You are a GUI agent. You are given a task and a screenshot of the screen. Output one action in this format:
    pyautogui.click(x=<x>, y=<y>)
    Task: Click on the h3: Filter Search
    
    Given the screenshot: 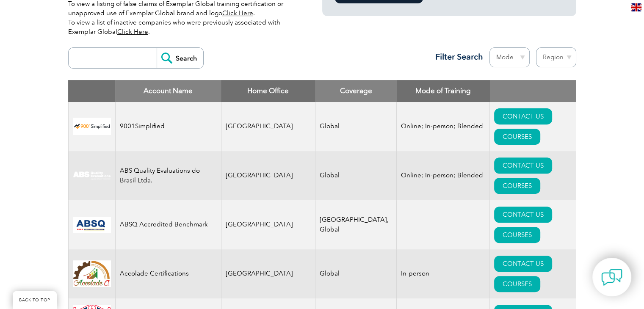 What is the action you would take?
    pyautogui.click(x=456, y=57)
    